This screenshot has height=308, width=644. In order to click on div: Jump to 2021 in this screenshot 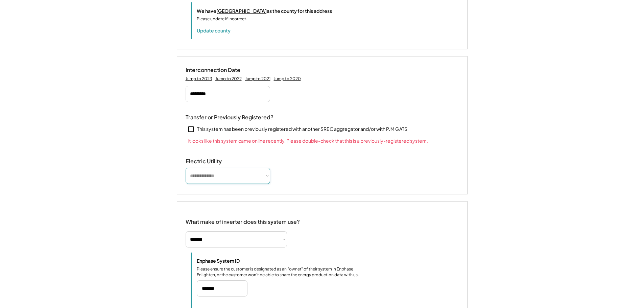, I will do `click(258, 79)`.